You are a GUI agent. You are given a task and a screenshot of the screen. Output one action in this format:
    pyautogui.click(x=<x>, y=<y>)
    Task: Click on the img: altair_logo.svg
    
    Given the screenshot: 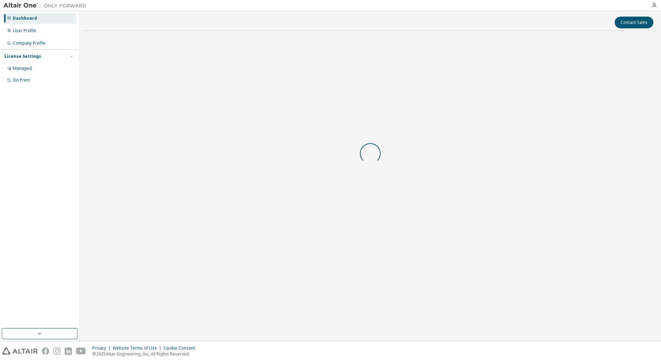 What is the action you would take?
    pyautogui.click(x=20, y=351)
    